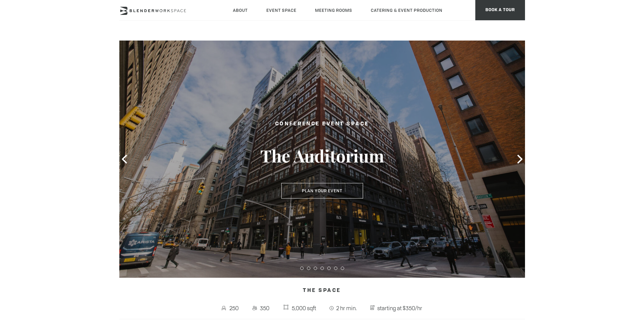  I want to click on h2: Conference Event Space, so click(322, 124).